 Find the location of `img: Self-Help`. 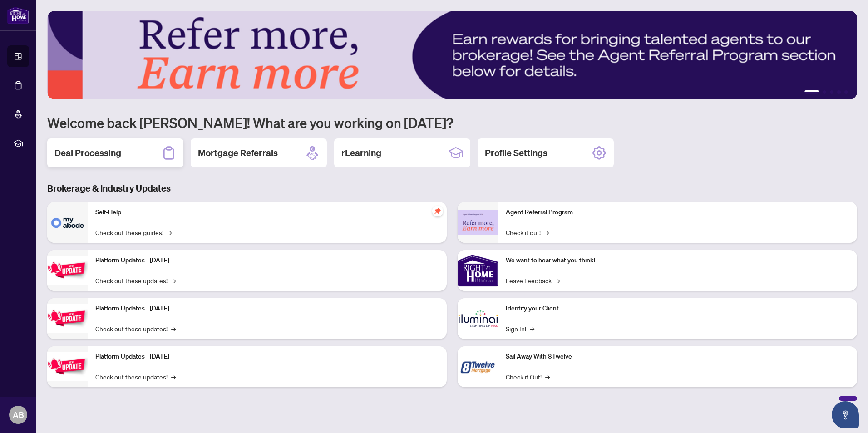

img: Self-Help is located at coordinates (68, 222).